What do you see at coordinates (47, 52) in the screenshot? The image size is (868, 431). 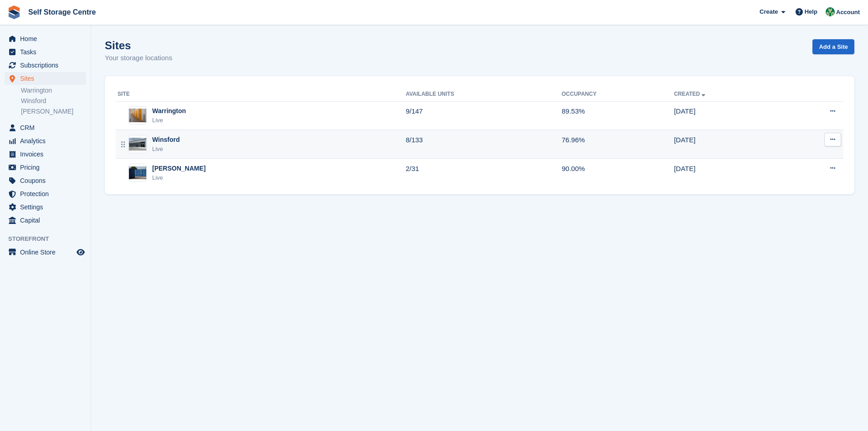 I see `span: Tasks` at bounding box center [47, 52].